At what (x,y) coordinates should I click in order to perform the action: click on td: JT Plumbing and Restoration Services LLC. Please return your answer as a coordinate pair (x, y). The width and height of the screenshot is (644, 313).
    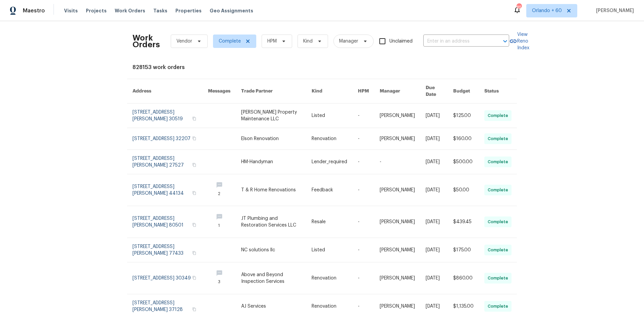
    Looking at the image, I should click on (271, 222).